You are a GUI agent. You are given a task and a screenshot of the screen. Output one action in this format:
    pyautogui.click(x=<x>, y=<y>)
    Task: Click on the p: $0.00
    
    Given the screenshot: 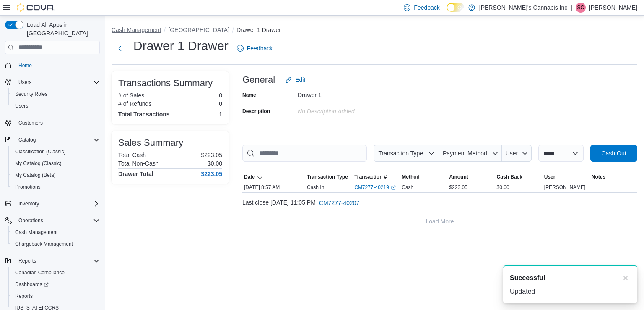 What is the action you would take?
    pyautogui.click(x=214, y=164)
    